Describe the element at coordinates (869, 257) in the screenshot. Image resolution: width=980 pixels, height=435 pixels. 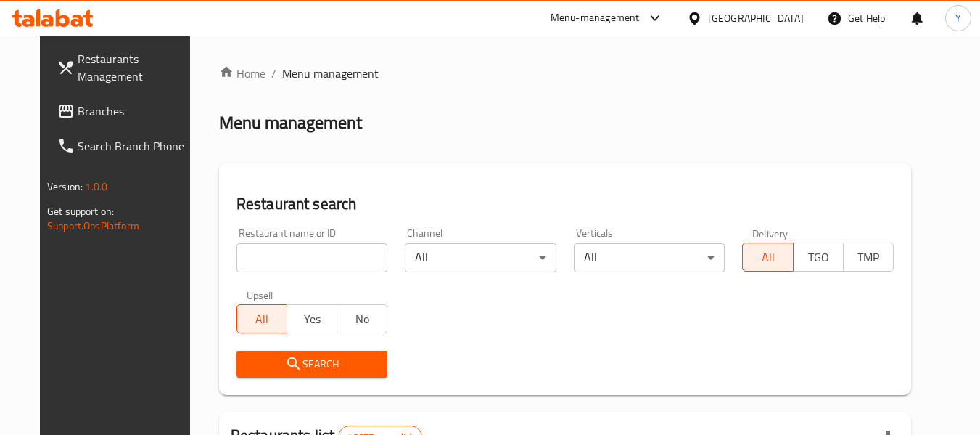
I see `button: TMP` at that location.